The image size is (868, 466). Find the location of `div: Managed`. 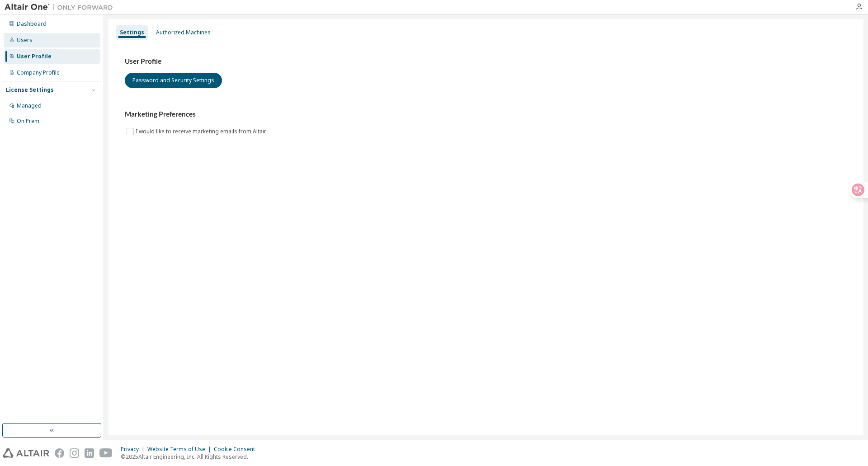

div: Managed is located at coordinates (29, 106).